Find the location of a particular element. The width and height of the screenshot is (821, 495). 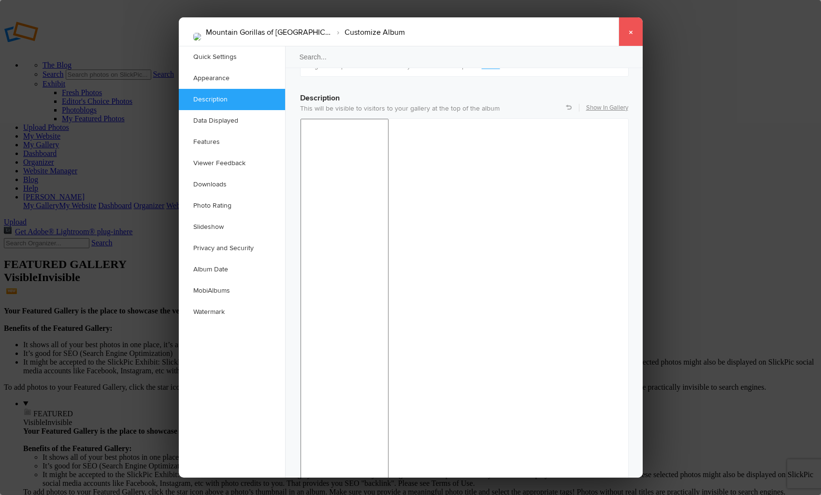

a: Description is located at coordinates (232, 100).